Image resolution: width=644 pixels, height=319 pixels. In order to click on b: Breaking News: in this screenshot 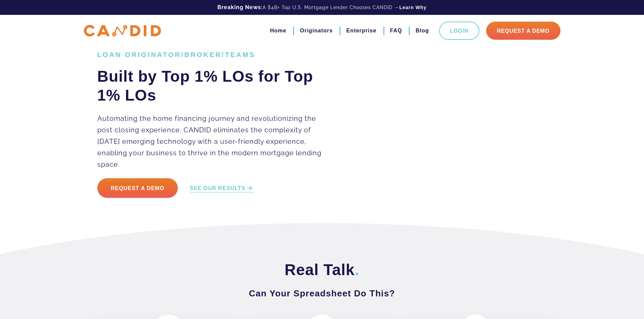, I will do `click(240, 7)`.